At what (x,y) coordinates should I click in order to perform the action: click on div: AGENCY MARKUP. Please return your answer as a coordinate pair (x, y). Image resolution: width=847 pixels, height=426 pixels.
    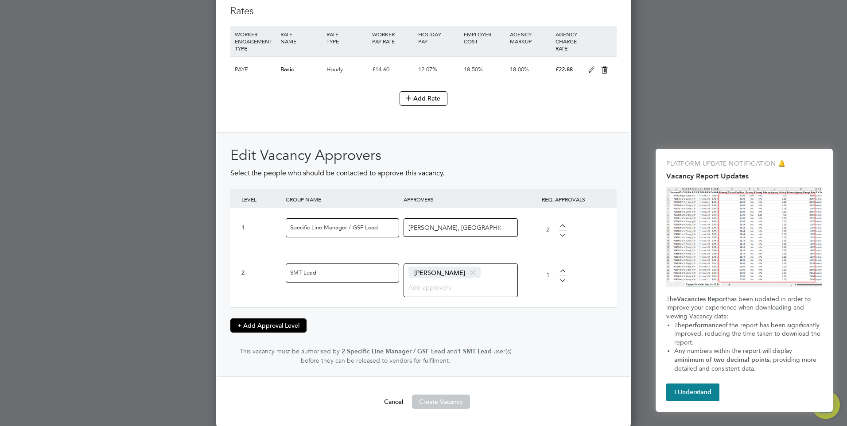
    Looking at the image, I should click on (531, 38).